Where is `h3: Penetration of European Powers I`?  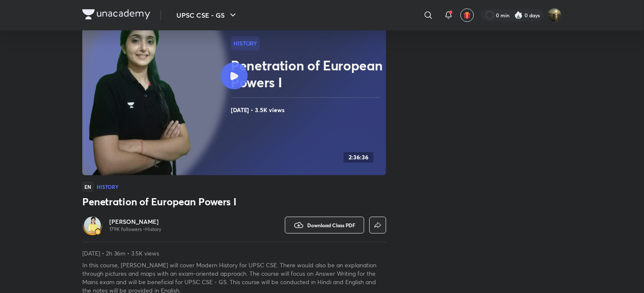
h3: Penetration of European Powers I is located at coordinates (234, 201).